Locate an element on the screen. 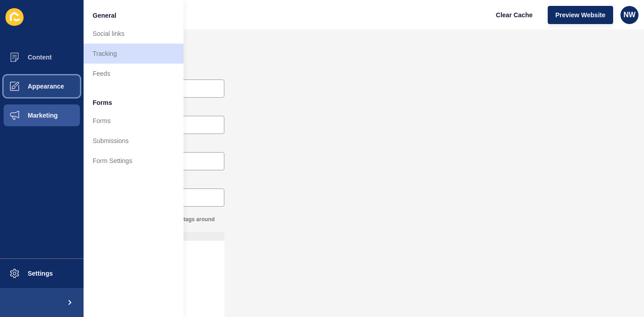  a: Social links is located at coordinates (133, 34).